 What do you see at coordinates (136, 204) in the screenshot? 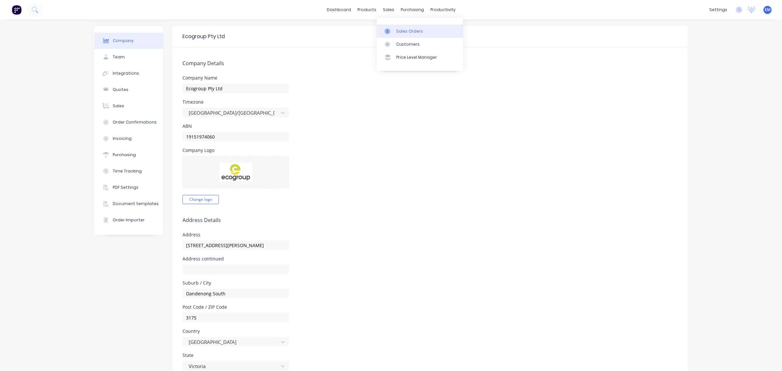
I see `div: Document templates` at bounding box center [136, 204].